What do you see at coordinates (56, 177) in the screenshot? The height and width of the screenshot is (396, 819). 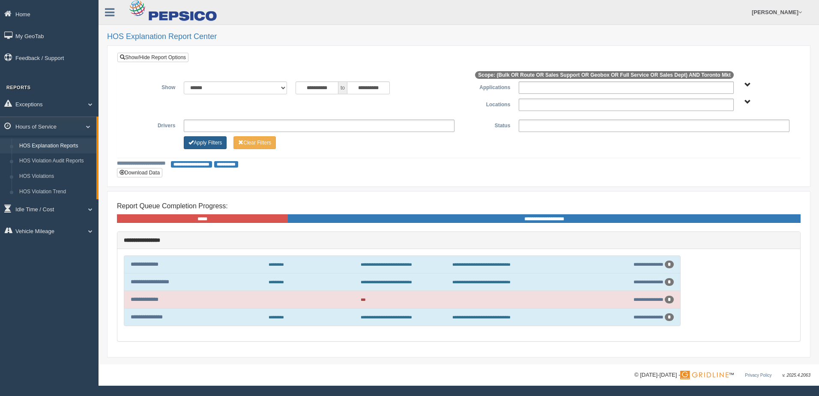 I see `a: HOS Violations` at bounding box center [56, 177].